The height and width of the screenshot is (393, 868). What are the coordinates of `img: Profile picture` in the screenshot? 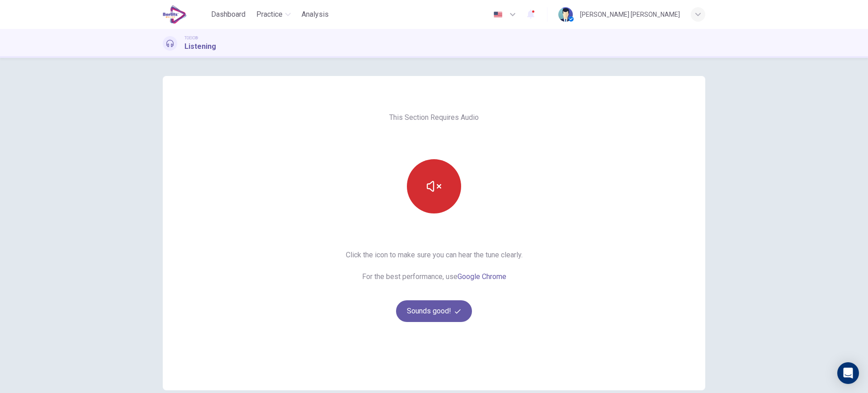 It's located at (565, 14).